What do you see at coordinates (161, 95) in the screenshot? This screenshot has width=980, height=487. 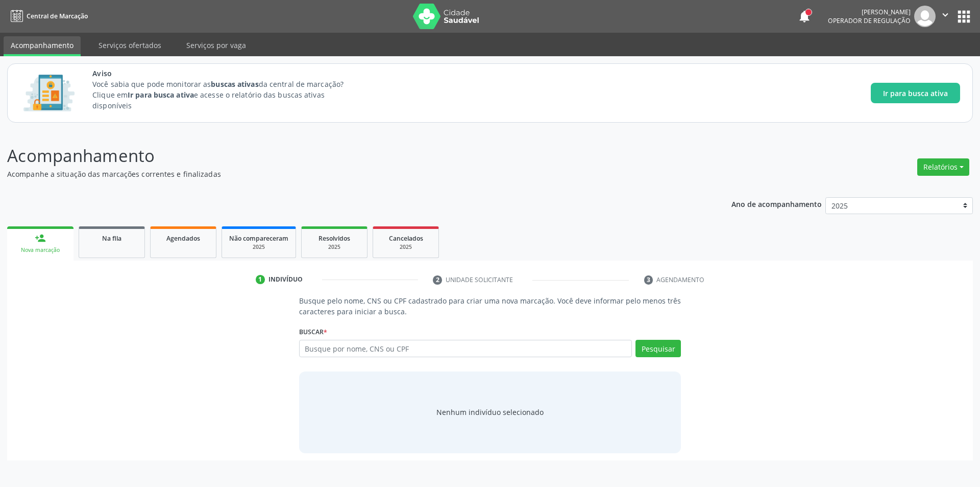 I see `strong: Ir para busca ativa` at bounding box center [161, 95].